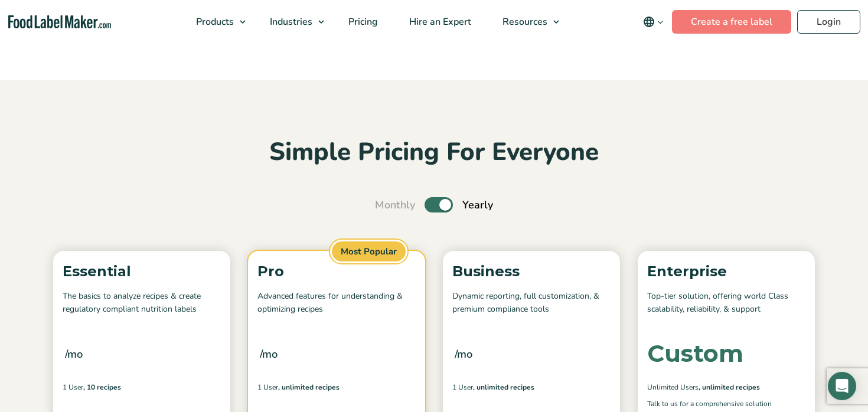 The width and height of the screenshot is (868, 412). Describe the element at coordinates (672, 387) in the screenshot. I see `span: Unlimited Users` at that location.